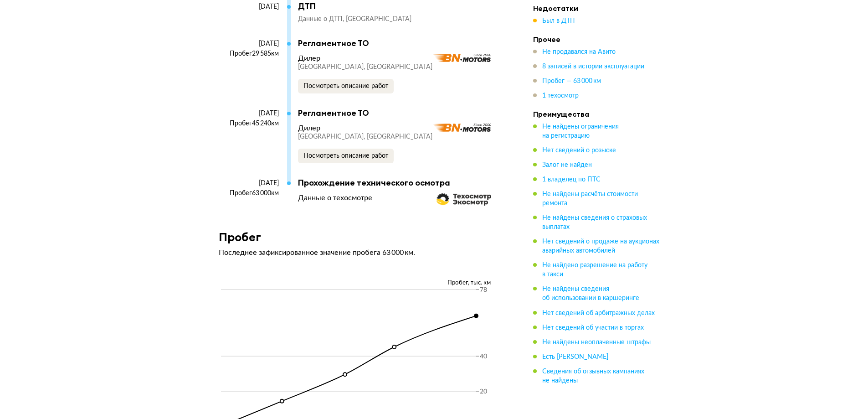  What do you see at coordinates (596, 342) in the screenshot?
I see `span: Не найдены неоплаченные штрафы` at bounding box center [596, 342].